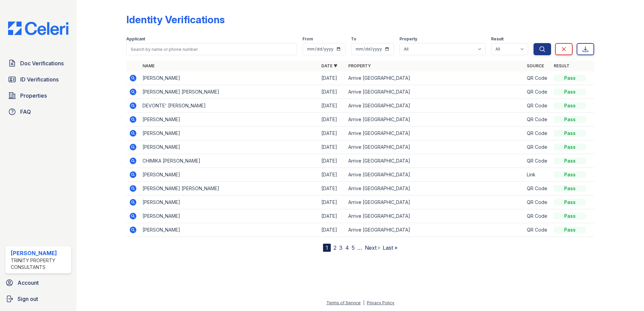 This screenshot has height=311, width=644. I want to click on label: From, so click(308, 39).